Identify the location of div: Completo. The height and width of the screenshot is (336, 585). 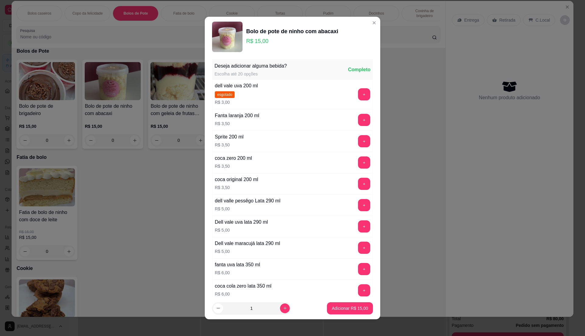
(359, 70).